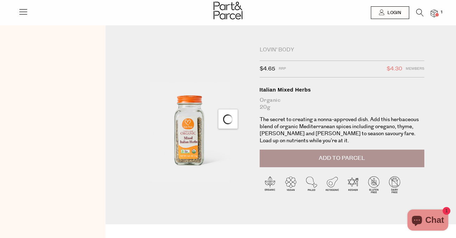  I want to click on img: P_P-ICONS-Live_Bec_V11_Paleo.svg, so click(312, 185).